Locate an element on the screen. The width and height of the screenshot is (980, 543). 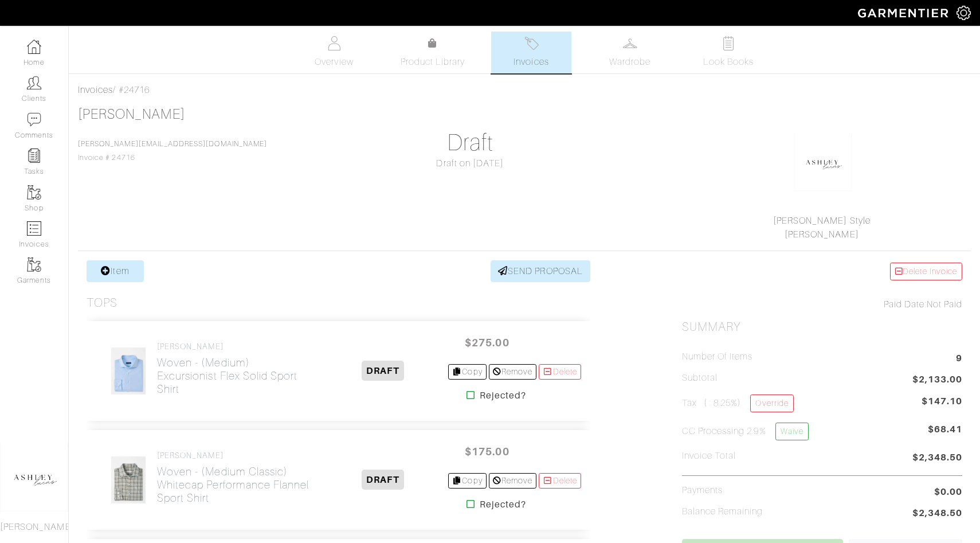
h2: Summary is located at coordinates (822, 327).